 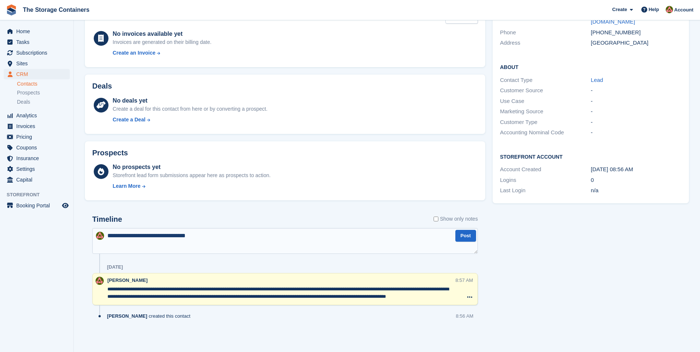 What do you see at coordinates (546, 122) in the screenshot?
I see `div: Customer Type` at bounding box center [546, 122].